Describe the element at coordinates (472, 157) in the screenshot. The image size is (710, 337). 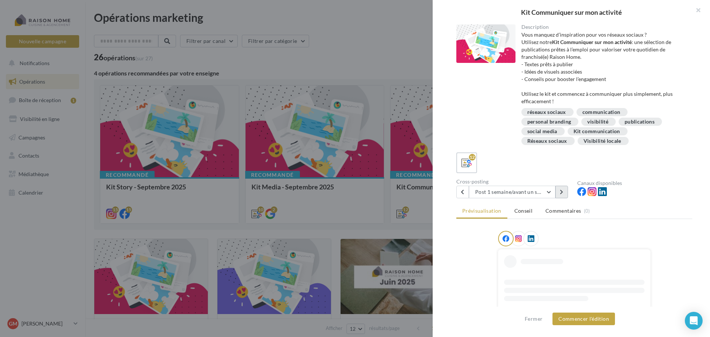
I see `div: 12` at that location.